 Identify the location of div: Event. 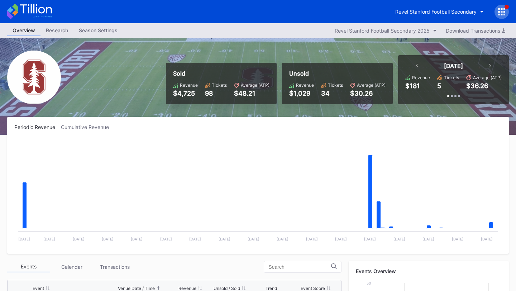
(38, 288).